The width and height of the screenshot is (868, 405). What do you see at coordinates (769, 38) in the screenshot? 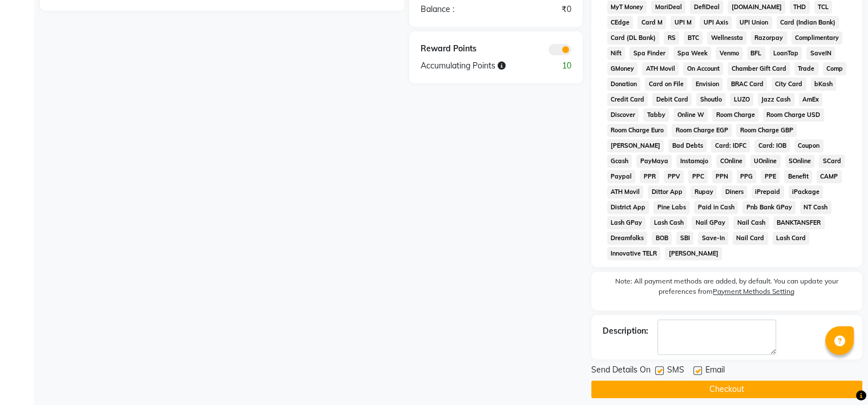
I see `span: Razorpay` at bounding box center [769, 38].